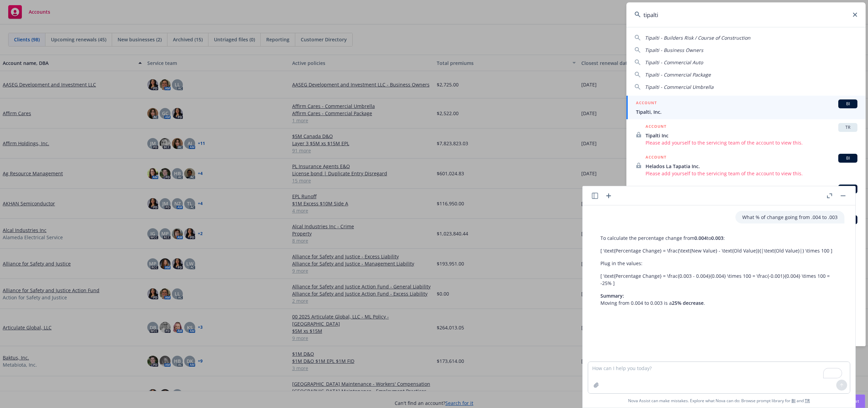  I want to click on p: To calculate the percentage change from to :, so click(719, 238).